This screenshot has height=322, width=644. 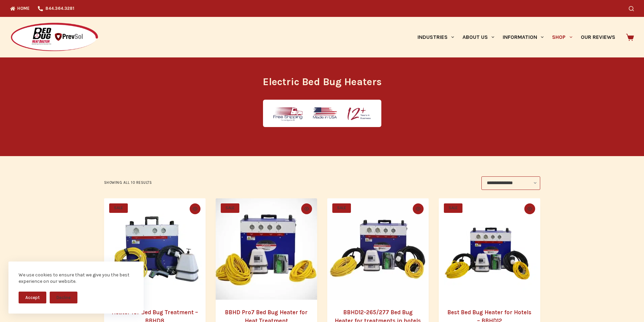 I want to click on a: About Us, so click(x=478, y=37).